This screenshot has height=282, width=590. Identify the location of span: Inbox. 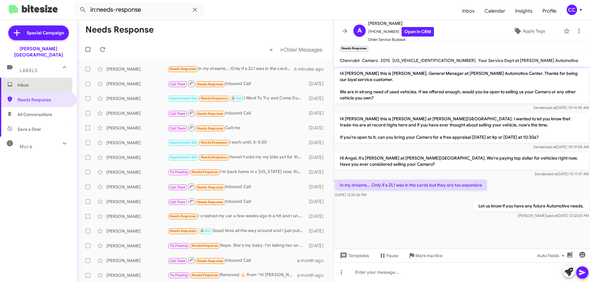
(468, 11).